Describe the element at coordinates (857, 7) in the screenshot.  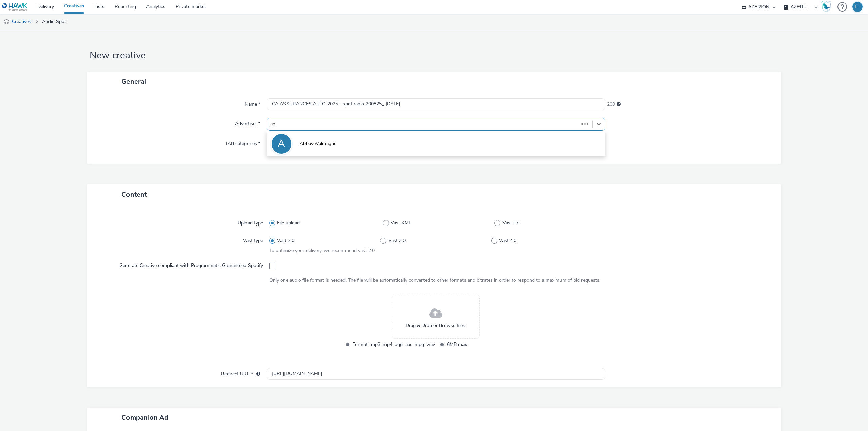
I see `div: ET` at that location.